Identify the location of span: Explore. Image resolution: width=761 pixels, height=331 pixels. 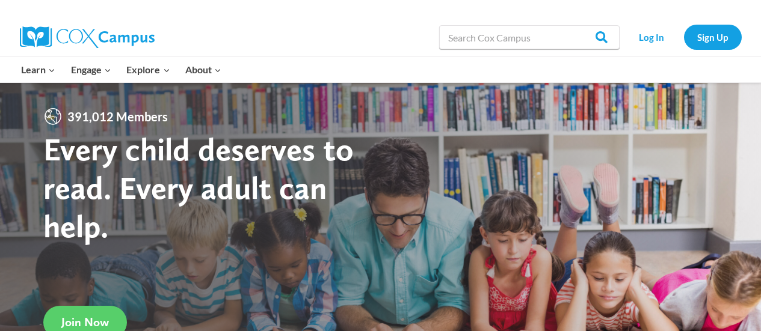
(148, 70).